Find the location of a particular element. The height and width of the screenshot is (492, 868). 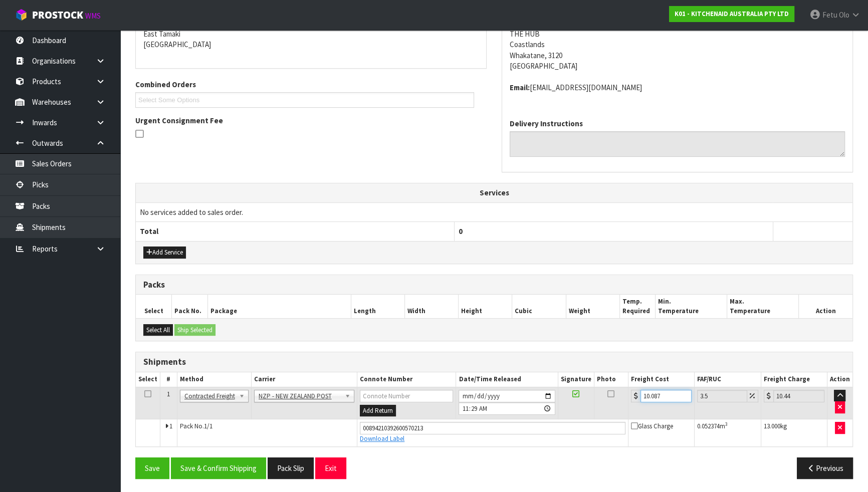

button: Save & Confirm Shipping is located at coordinates (218, 468).